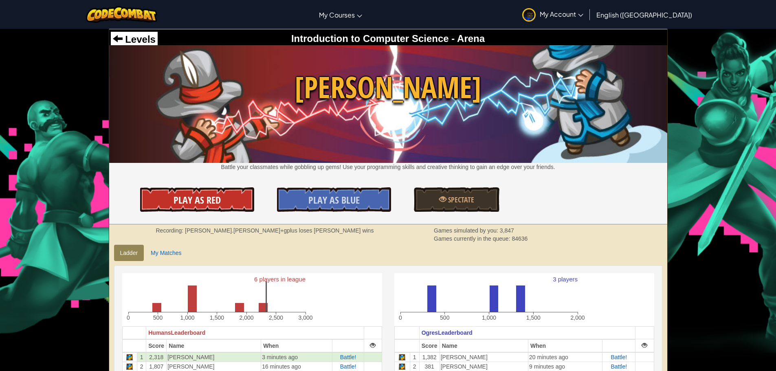  Describe the element at coordinates (305, 318) in the screenshot. I see `text: 3,000` at that location.